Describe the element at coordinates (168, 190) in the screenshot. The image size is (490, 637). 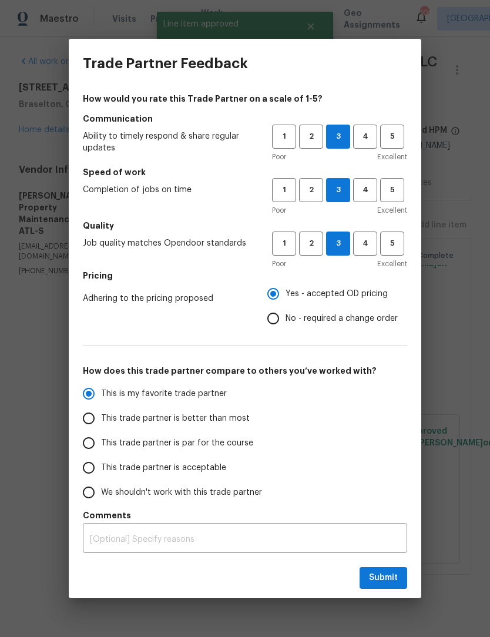
I see `span: Completion of jobs on time` at that location.